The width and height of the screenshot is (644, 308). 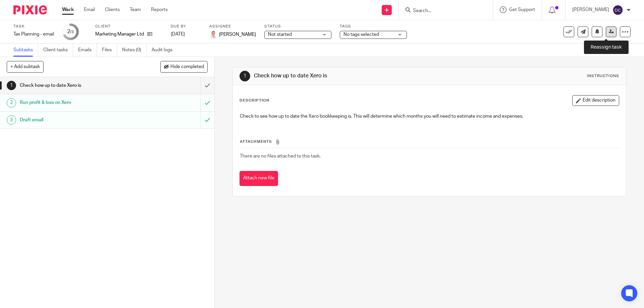 What do you see at coordinates (442, 11) in the screenshot?
I see `input: Search` at bounding box center [442, 11].